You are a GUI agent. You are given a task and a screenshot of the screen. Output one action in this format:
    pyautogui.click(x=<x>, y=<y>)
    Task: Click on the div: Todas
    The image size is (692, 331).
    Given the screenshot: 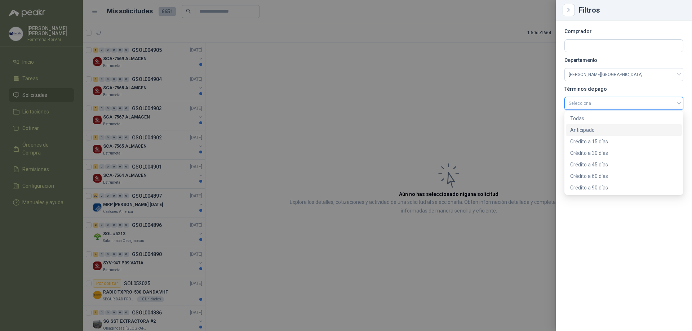 What is the action you would take?
    pyautogui.click(x=624, y=119)
    